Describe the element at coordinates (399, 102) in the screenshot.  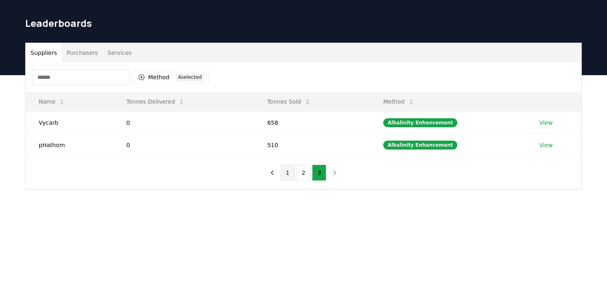
I see `button: Method` at that location.